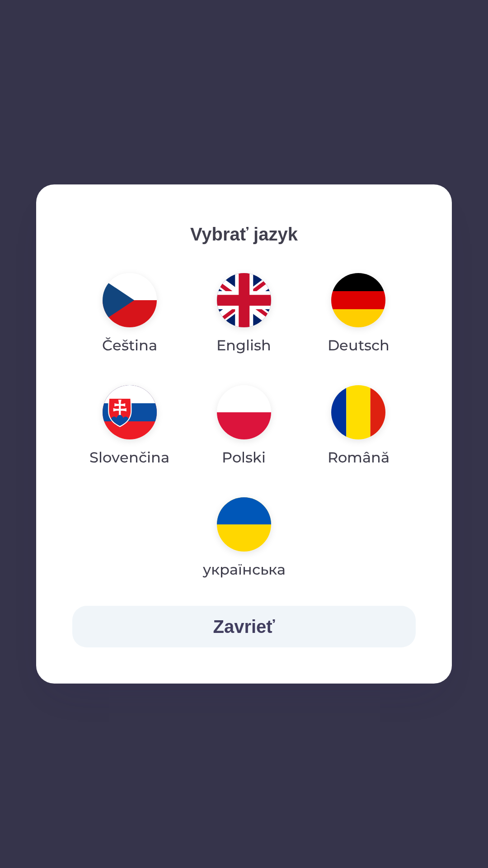 This screenshot has height=868, width=488. Describe the element at coordinates (359, 300) in the screenshot. I see `img: de flag` at that location.